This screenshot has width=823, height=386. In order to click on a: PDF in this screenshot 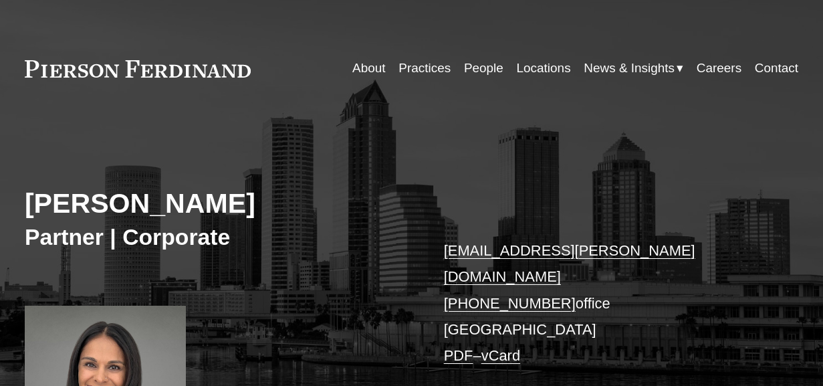, I will do `click(459, 355)`.